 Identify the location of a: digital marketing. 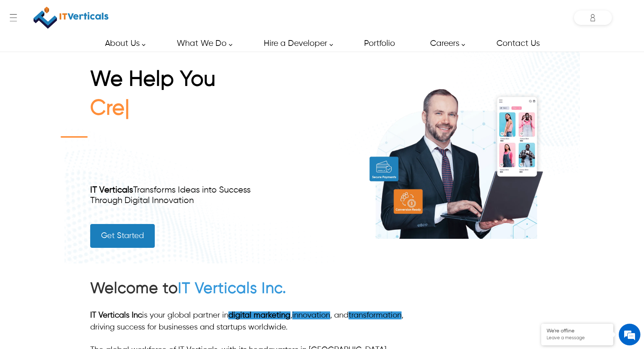
(260, 316).